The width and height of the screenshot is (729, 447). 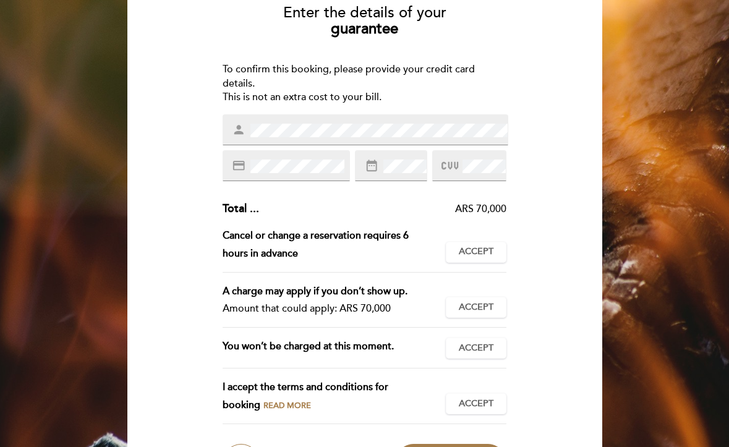 I want to click on i: date_range, so click(x=372, y=166).